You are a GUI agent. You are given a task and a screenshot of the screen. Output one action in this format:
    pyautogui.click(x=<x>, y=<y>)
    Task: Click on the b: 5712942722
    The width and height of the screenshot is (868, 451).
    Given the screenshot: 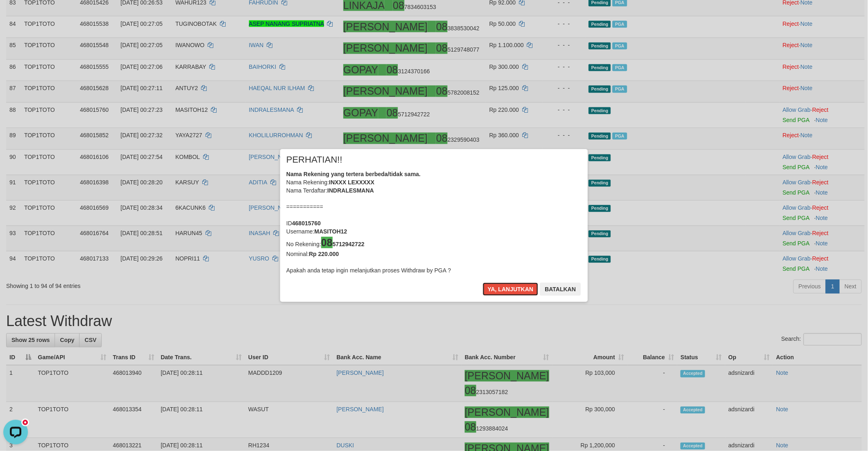 What is the action you would take?
    pyautogui.click(x=343, y=244)
    